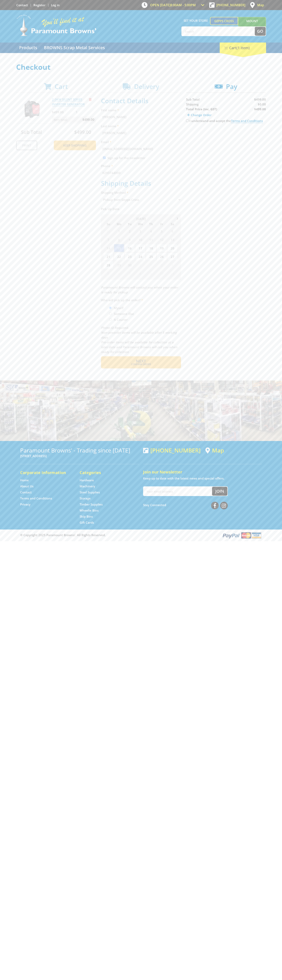  Describe the element at coordinates (86, 516) in the screenshot. I see `a: Go to the Skip Bins page` at that location.